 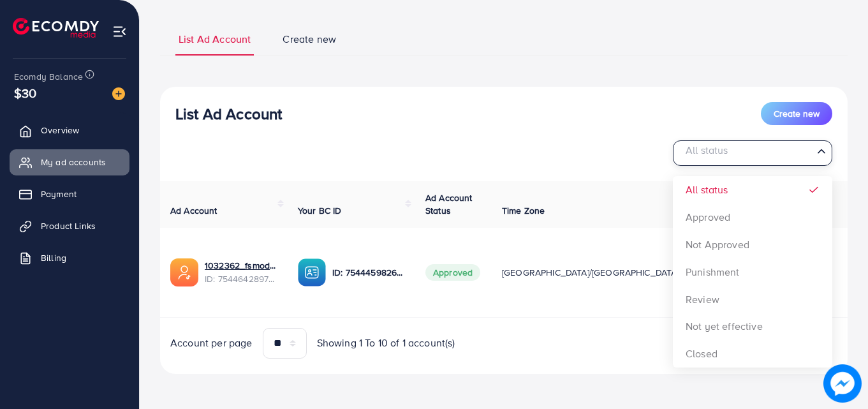 What do you see at coordinates (707, 150) in the screenshot?
I see `span: All status` at bounding box center [707, 150].